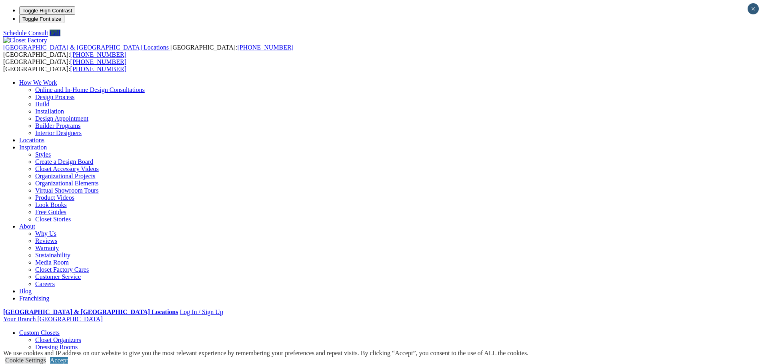  Describe the element at coordinates (51, 212) in the screenshot. I see `a: Free Guides` at that location.